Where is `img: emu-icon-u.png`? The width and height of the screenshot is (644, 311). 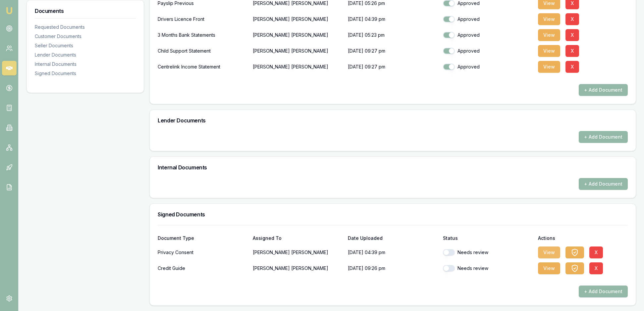 img: emu-icon-u.png is located at coordinates (9, 11).